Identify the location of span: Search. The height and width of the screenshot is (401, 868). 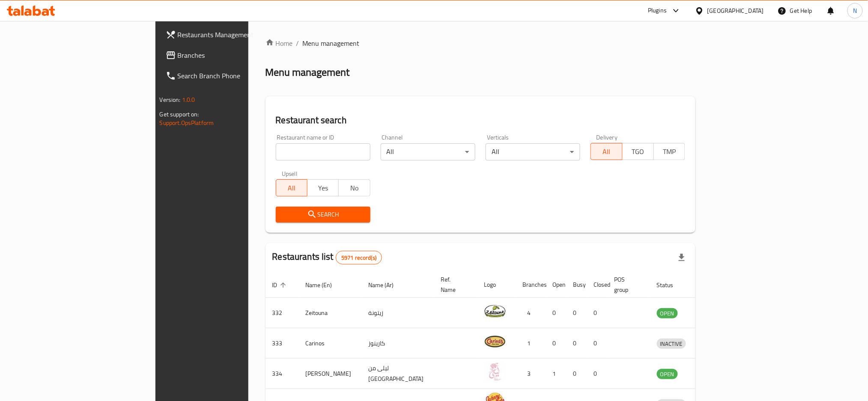
(323, 215).